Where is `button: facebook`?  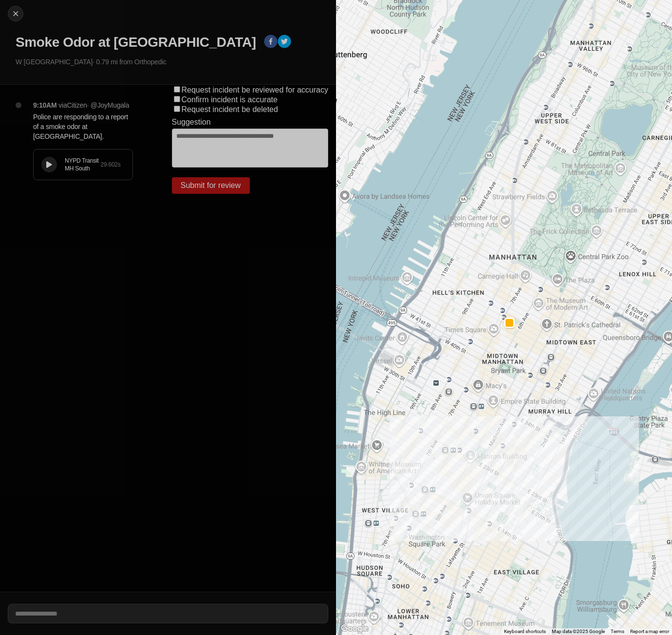 button: facebook is located at coordinates (270, 42).